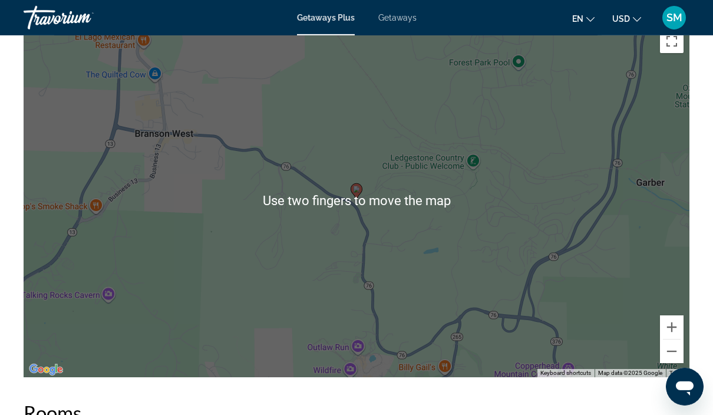  I want to click on button: User Menu, so click(674, 18).